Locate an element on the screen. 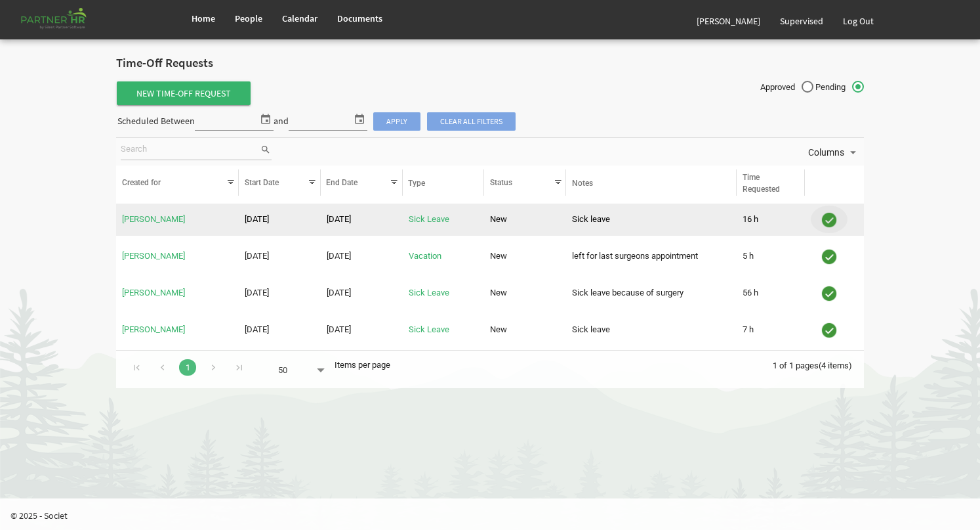 This screenshot has height=530, width=980. a: Log Out is located at coordinates (858, 21).